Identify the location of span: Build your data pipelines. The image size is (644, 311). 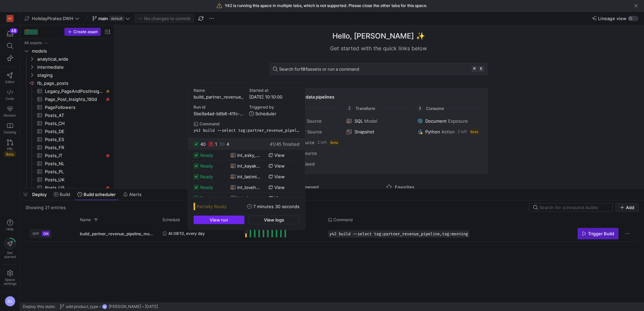
(309, 97).